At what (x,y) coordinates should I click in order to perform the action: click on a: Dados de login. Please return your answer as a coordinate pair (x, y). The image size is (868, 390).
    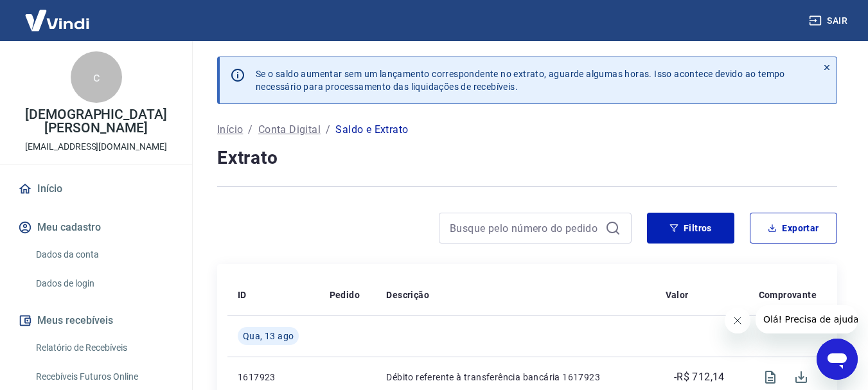
    Looking at the image, I should click on (103, 284).